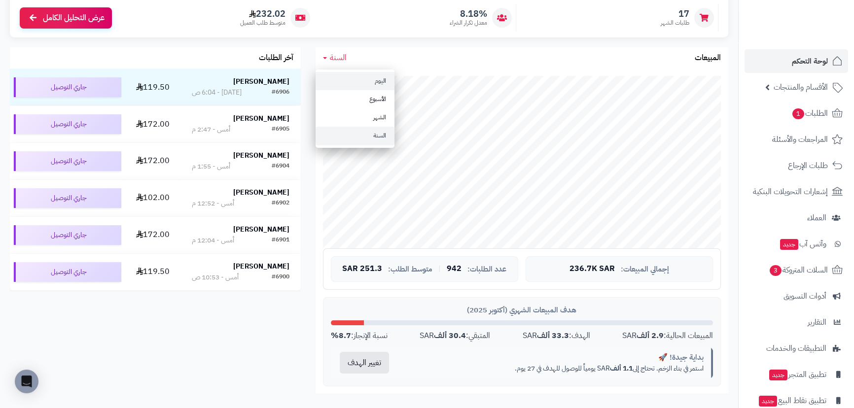 The width and height of the screenshot is (854, 408). Describe the element at coordinates (27, 382) in the screenshot. I see `div: Open Intercom Messenger` at that location.